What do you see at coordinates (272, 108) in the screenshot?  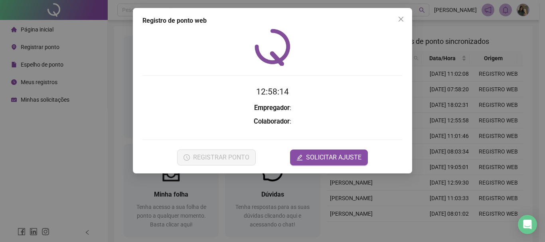 I see `strong: Empregador` at bounding box center [272, 108].